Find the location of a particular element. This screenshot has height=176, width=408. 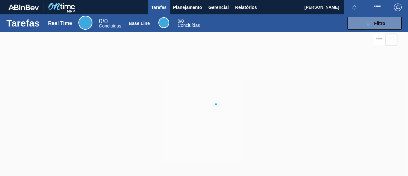

h1: Tarefas is located at coordinates (23, 23).